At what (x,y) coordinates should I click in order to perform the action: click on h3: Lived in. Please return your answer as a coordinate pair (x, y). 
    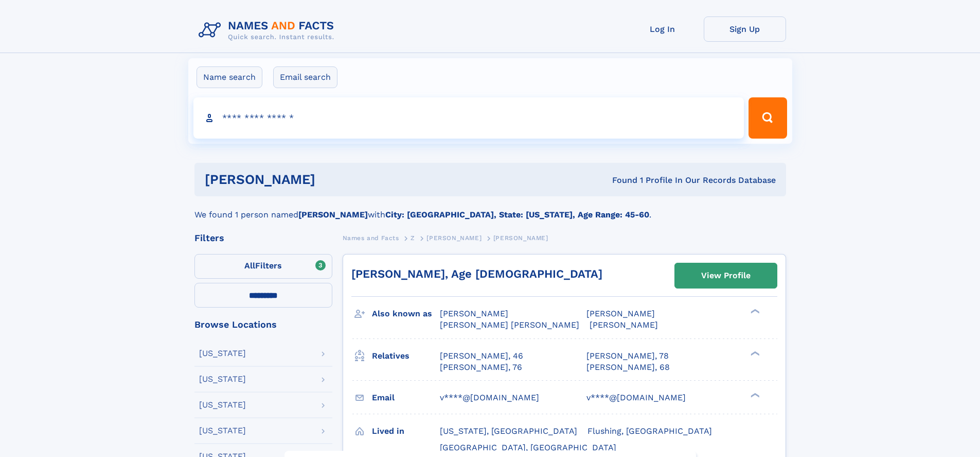
    Looking at the image, I should click on (406, 431).